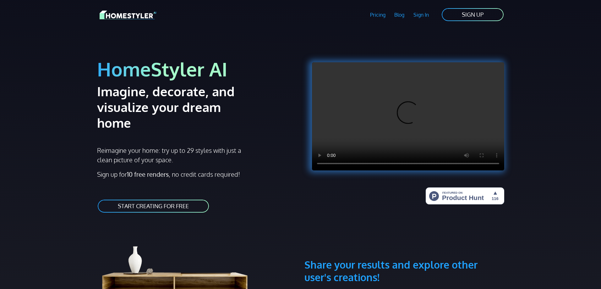 This screenshot has width=601, height=289. What do you see at coordinates (472, 14) in the screenshot?
I see `a: SIGN UP` at bounding box center [472, 14].